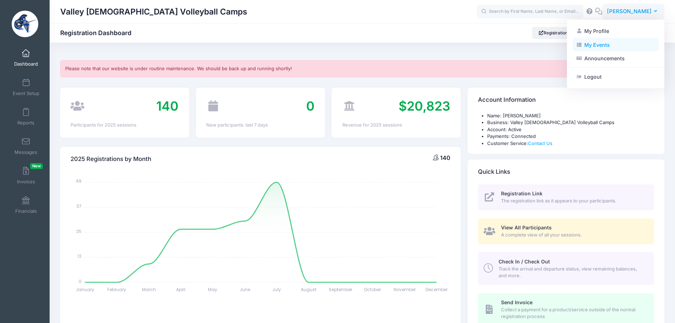 The image size is (675, 323). I want to click on li: Account: Active, so click(570, 130).